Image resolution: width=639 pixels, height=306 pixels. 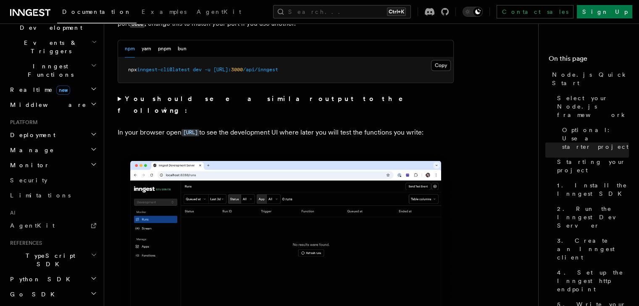 I want to click on span: Limitations, so click(x=40, y=196).